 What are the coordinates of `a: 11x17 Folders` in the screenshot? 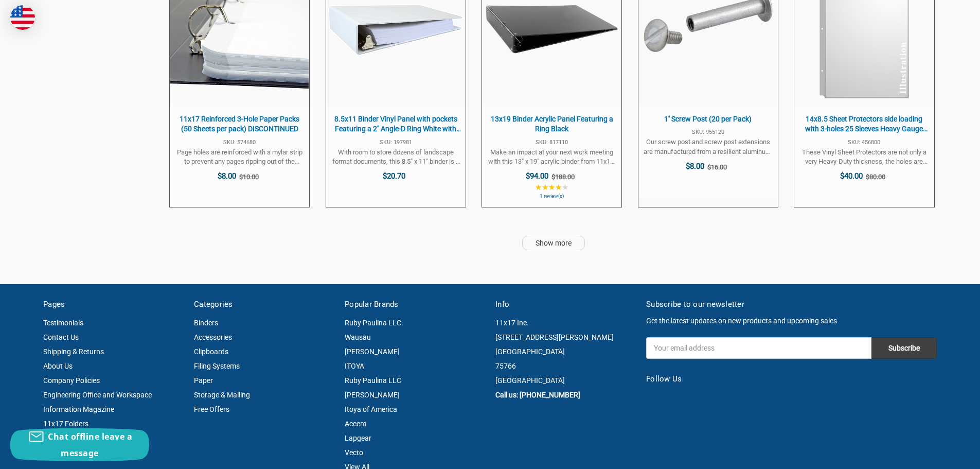 It's located at (66, 424).